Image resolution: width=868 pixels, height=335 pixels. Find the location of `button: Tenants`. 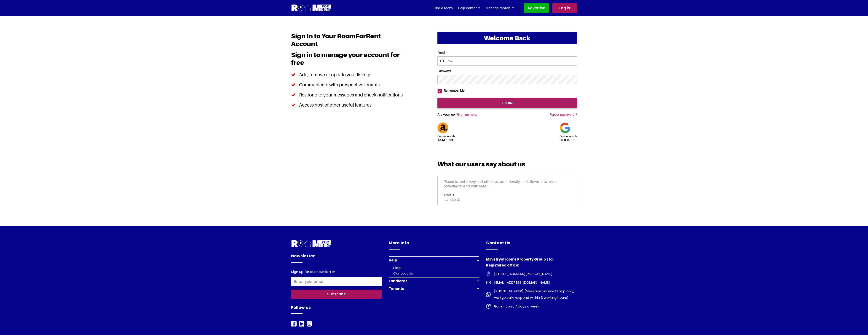

button: Tenants is located at coordinates (434, 288).